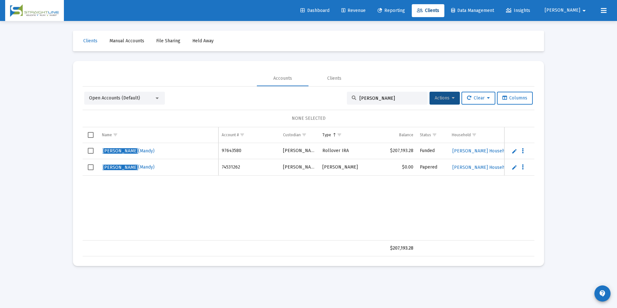 This screenshot has height=308, width=617. I want to click on td: Rollover IRA, so click(353, 151).